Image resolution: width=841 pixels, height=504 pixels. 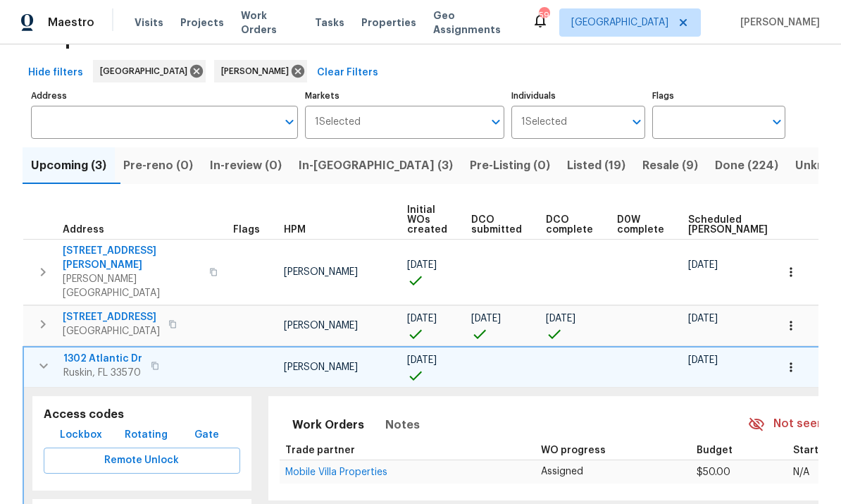 What do you see at coordinates (510, 165) in the screenshot?
I see `span: Pre-Listing (0)` at bounding box center [510, 165].